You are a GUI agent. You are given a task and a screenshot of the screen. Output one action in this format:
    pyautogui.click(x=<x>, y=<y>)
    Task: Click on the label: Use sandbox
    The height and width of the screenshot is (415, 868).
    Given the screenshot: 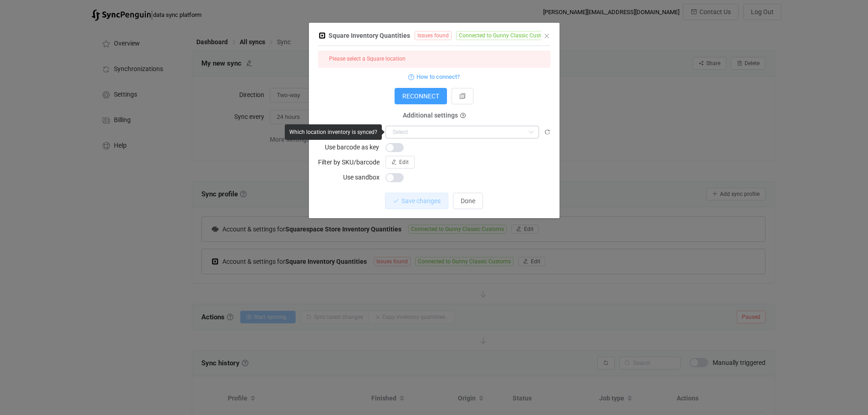 What is the action you would take?
    pyautogui.click(x=364, y=177)
    